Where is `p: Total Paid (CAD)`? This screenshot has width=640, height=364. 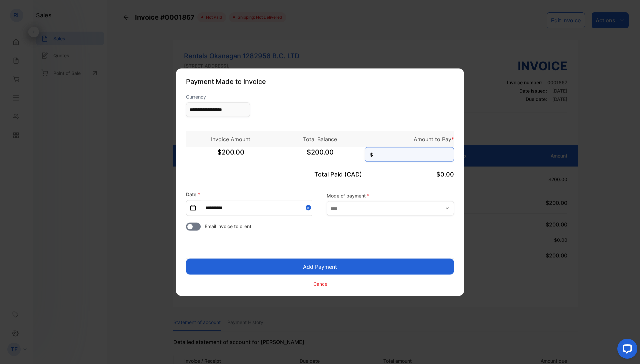
p: Total Paid (CAD) is located at coordinates (320, 174).